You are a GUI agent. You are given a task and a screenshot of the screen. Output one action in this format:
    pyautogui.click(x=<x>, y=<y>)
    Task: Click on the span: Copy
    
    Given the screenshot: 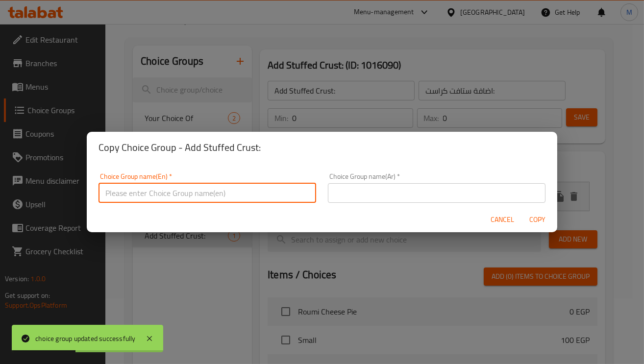 What is the action you would take?
    pyautogui.click(x=538, y=220)
    